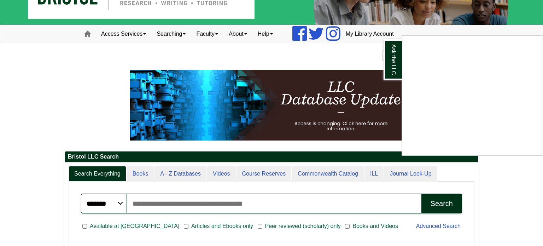 The height and width of the screenshot is (246, 543). Describe the element at coordinates (347, 226) in the screenshot. I see `input: Books and Videos` at that location.